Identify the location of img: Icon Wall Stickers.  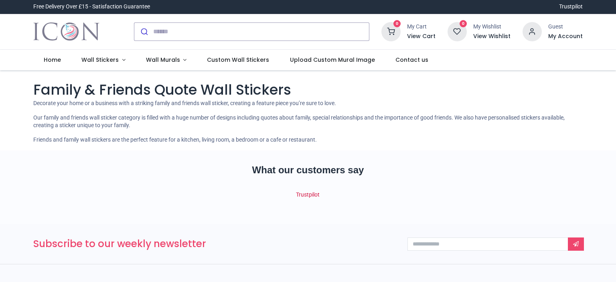
(66, 32).